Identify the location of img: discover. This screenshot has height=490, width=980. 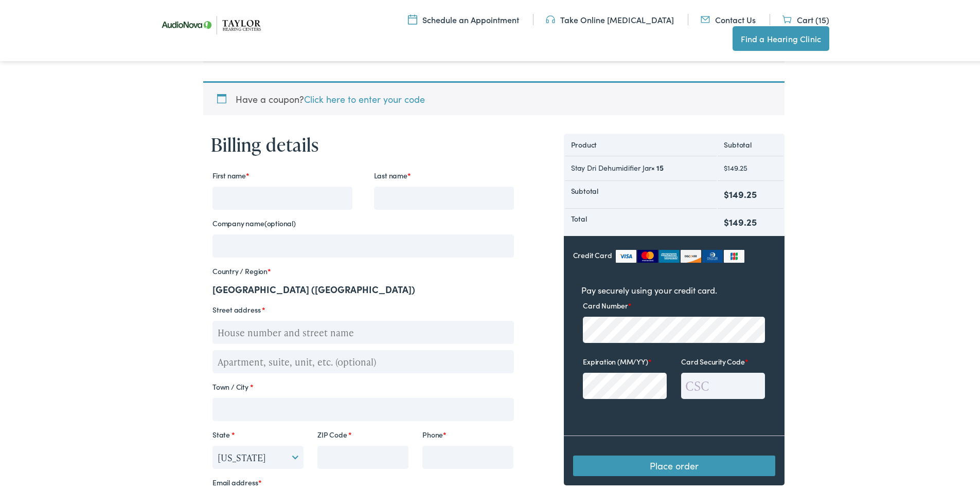
(691, 254).